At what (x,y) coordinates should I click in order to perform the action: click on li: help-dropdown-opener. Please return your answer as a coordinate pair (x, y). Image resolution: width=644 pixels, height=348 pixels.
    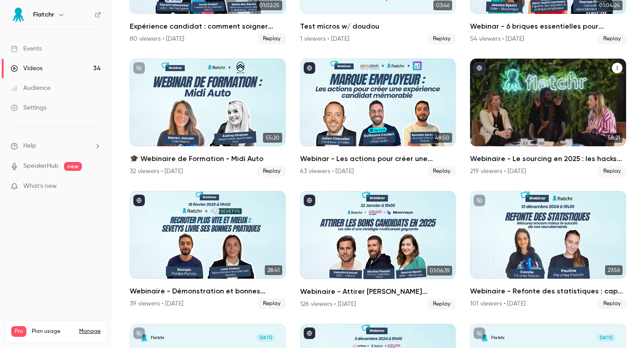
    Looking at the image, I should click on (56, 146).